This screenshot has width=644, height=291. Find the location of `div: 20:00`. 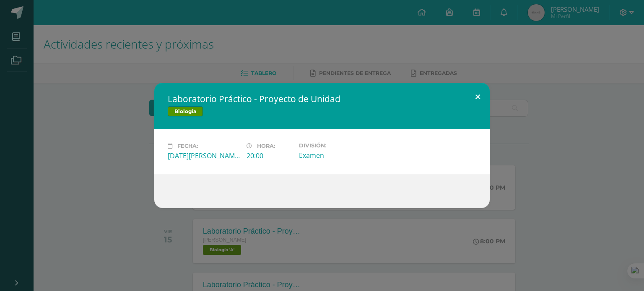

div: 20:00 is located at coordinates (269, 156).